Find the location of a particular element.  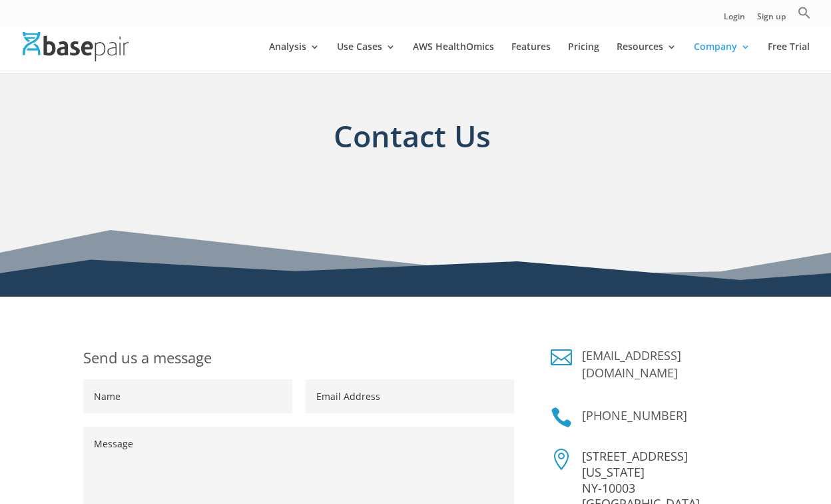

a: Company is located at coordinates (722, 57).